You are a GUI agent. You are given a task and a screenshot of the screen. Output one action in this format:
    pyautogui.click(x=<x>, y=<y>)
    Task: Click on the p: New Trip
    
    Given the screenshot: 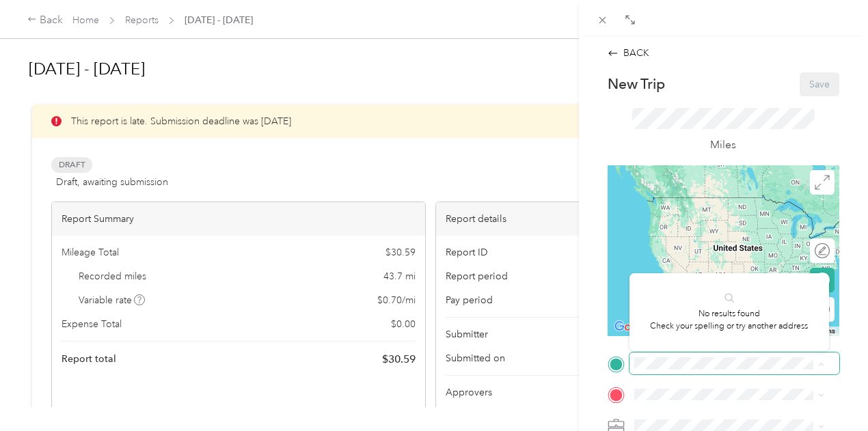 What is the action you would take?
    pyautogui.click(x=636, y=84)
    